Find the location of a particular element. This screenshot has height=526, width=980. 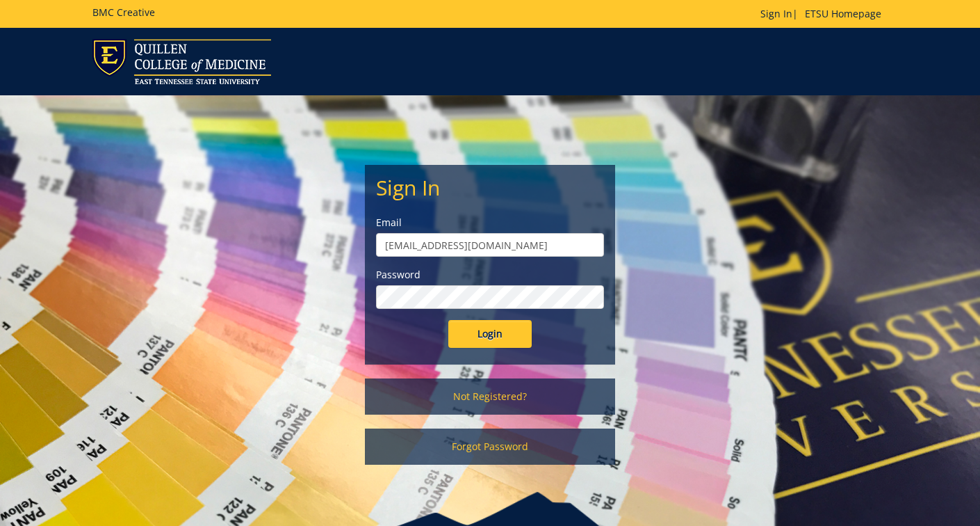

input: Login is located at coordinates (490, 334).